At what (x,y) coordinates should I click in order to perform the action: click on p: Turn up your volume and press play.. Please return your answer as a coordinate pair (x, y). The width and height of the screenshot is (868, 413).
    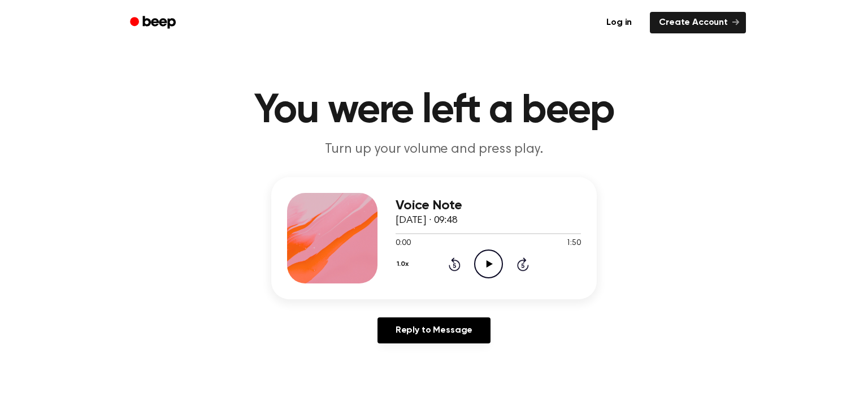
    Looking at the image, I should click on (434, 149).